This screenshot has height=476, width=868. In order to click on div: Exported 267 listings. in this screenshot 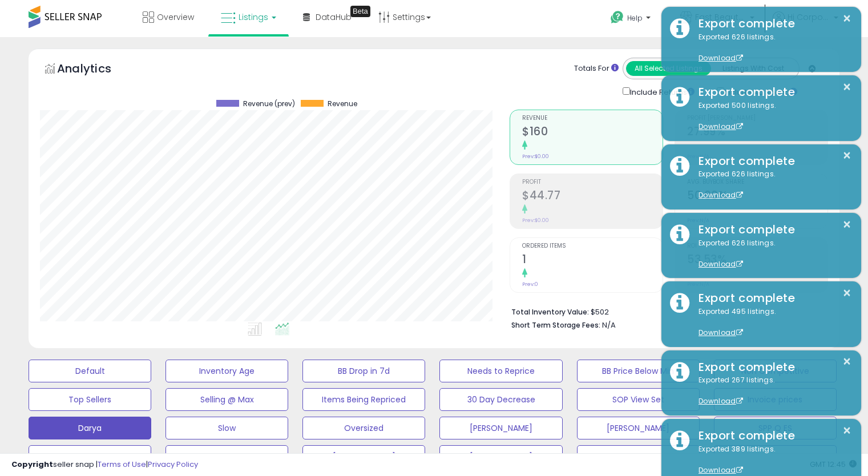, I will do `click(771, 390)`.